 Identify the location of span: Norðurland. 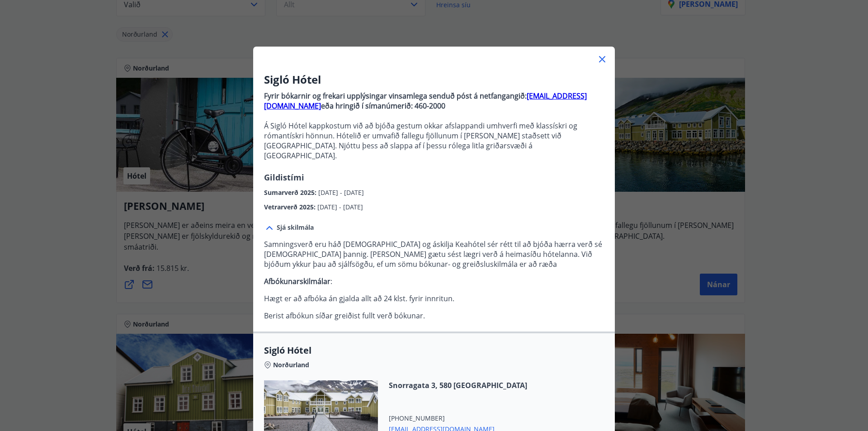
(292, 365).